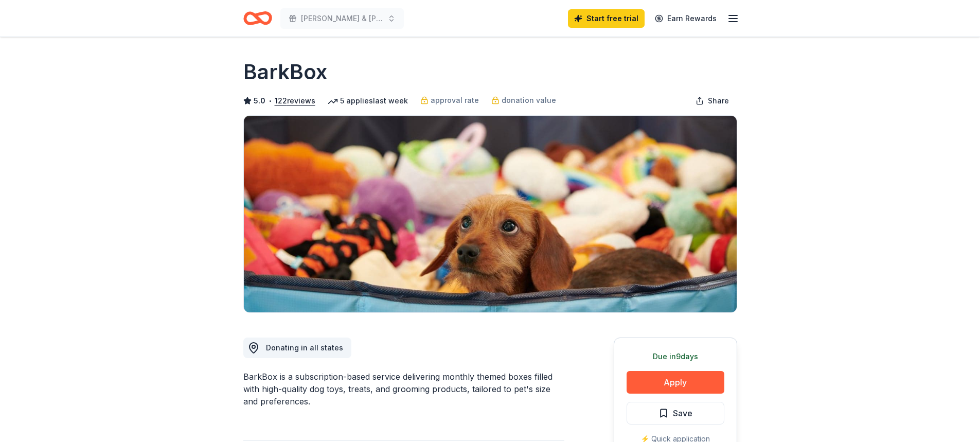  I want to click on a: Earn Rewards, so click(685, 19).